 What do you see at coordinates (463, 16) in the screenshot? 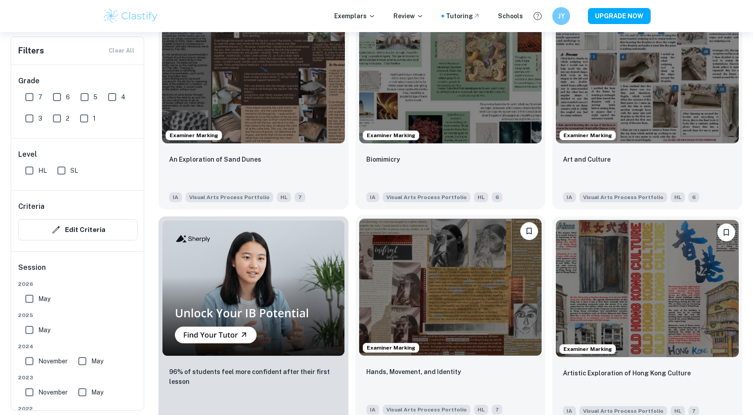
I see `div: Tutoring` at bounding box center [463, 16].